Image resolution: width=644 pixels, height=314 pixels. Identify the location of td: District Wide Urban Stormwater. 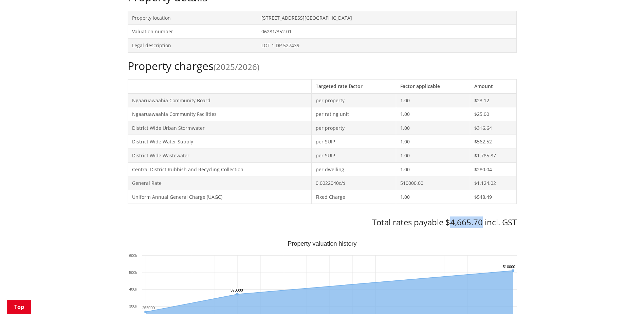
(219, 128).